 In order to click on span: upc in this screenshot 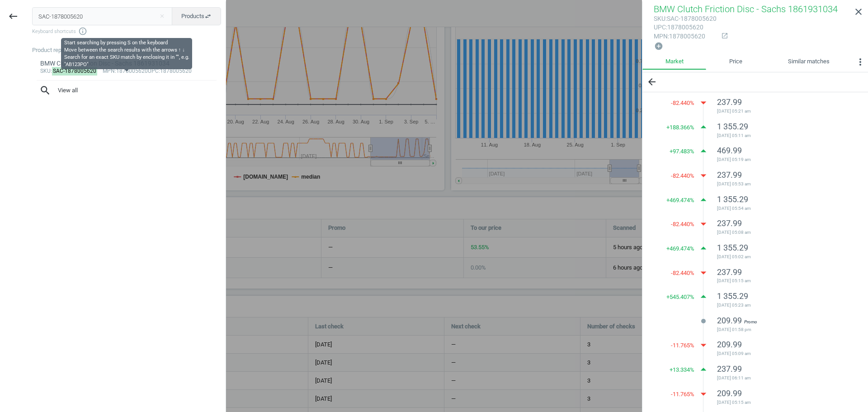, I will do `click(660, 27)`.